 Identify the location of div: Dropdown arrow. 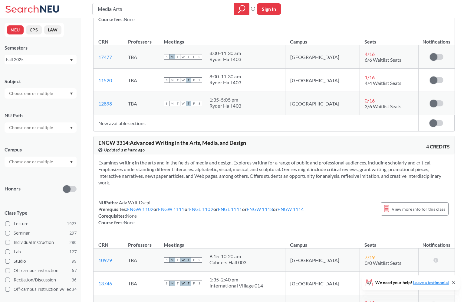
(41, 93).